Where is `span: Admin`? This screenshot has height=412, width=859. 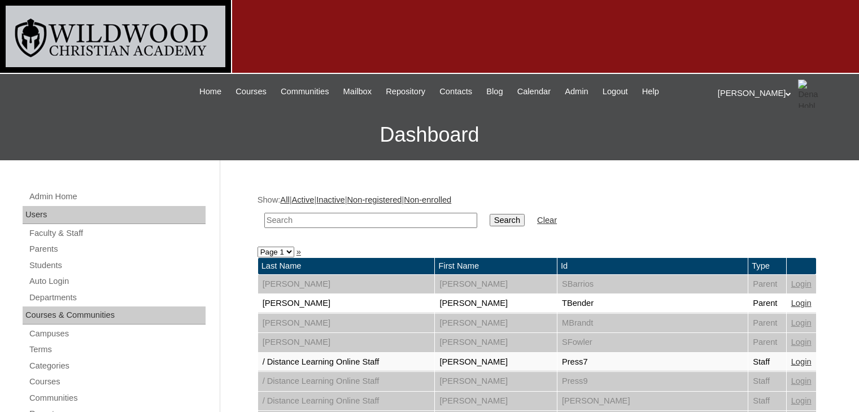
span: Admin is located at coordinates (577, 91).